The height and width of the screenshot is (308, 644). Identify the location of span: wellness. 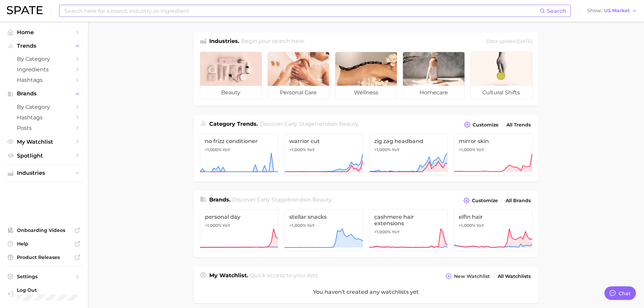
(366, 93).